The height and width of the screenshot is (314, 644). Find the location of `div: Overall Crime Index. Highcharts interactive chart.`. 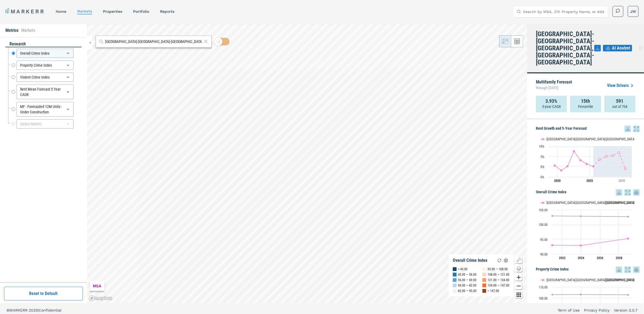

div: Overall Crime Index. Highcharts interactive chart. is located at coordinates (588, 230).